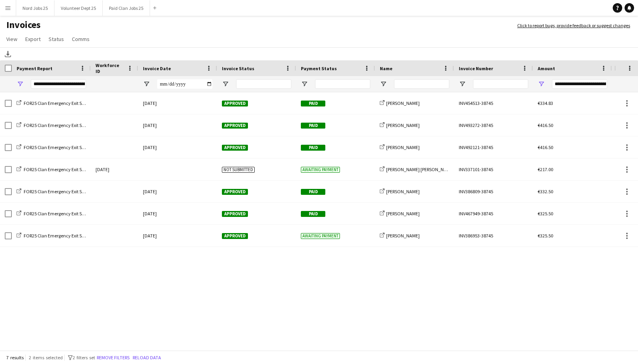 Image resolution: width=638 pixels, height=364 pixels. I want to click on button: Volunteer Dept 25, so click(78, 8).